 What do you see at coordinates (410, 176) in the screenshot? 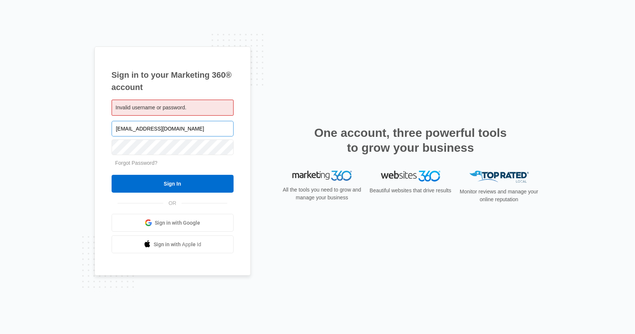
I see `img: Websites 360` at bounding box center [410, 176].